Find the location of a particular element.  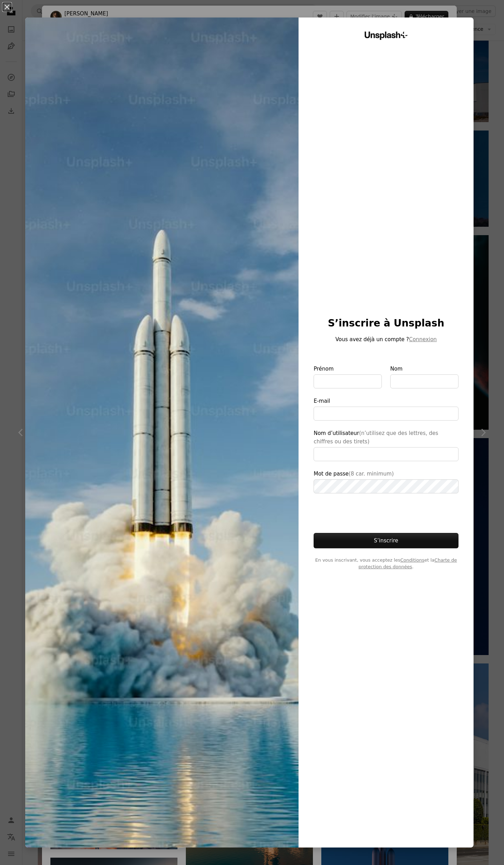

button: S’inscrire is located at coordinates (386, 540).